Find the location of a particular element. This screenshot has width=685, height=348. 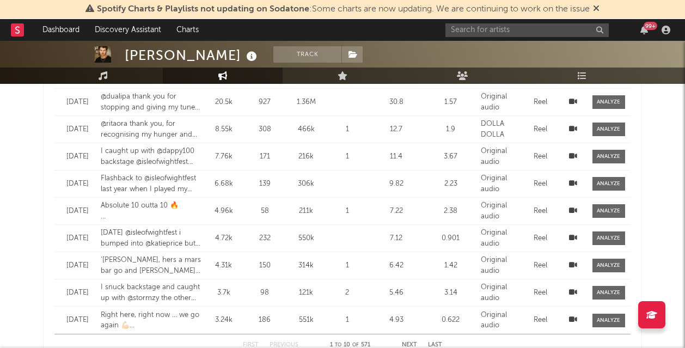

div: 551k is located at coordinates (306, 320).